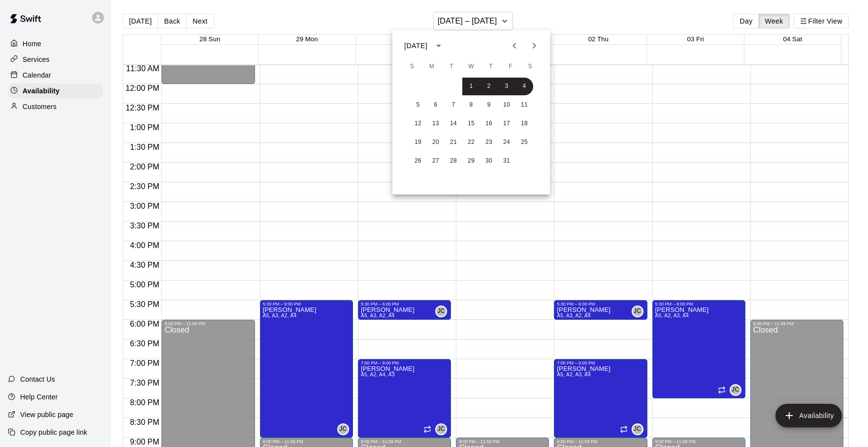 The width and height of the screenshot is (868, 447). I want to click on button: 7, so click(453, 105).